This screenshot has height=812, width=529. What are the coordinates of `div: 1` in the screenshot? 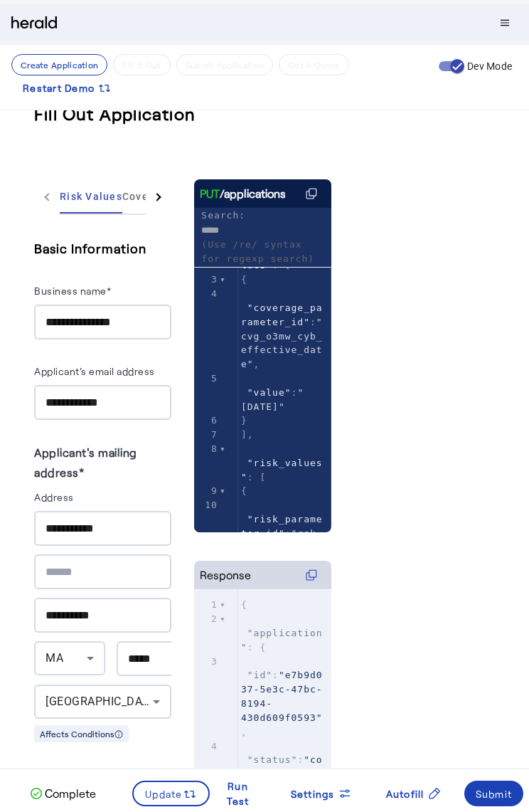 It's located at (207, 605).